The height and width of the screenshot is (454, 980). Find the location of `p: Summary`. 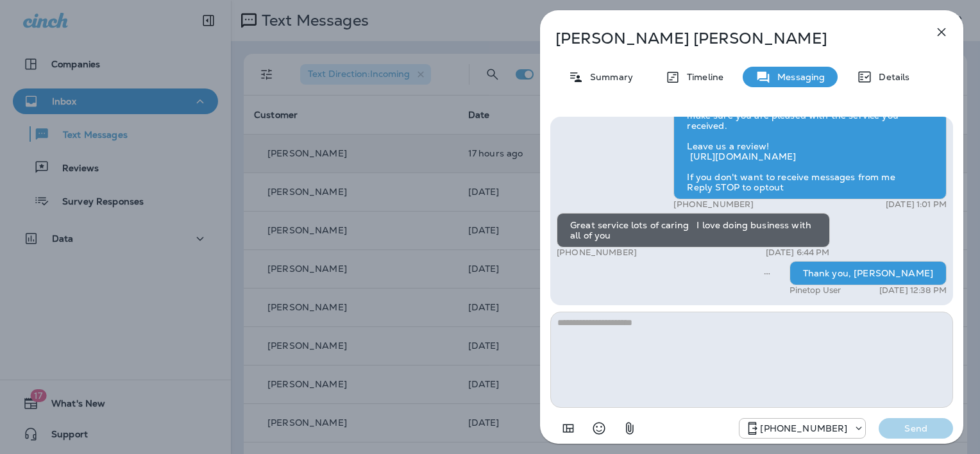

p: Summary is located at coordinates (608, 77).